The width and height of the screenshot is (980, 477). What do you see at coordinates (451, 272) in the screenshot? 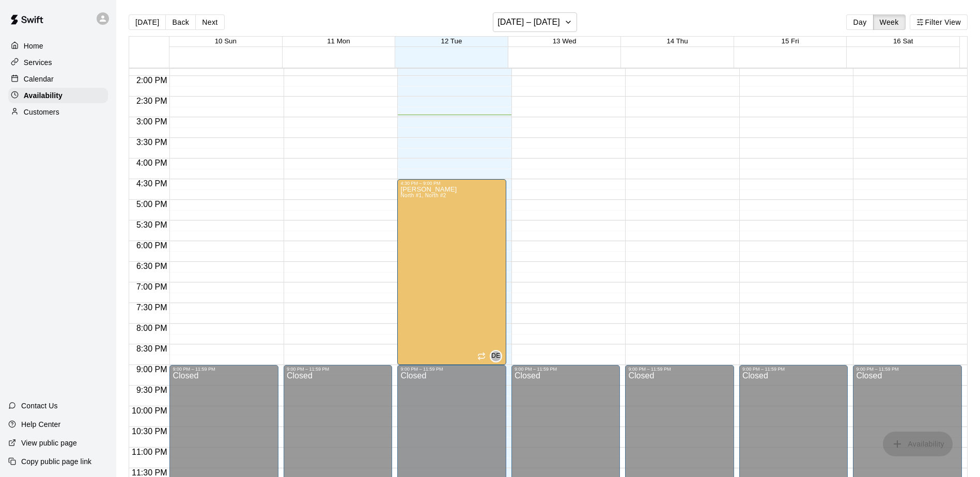
I see `div: 4:30 PM – 9:00 PM: Available` at bounding box center [451, 272].